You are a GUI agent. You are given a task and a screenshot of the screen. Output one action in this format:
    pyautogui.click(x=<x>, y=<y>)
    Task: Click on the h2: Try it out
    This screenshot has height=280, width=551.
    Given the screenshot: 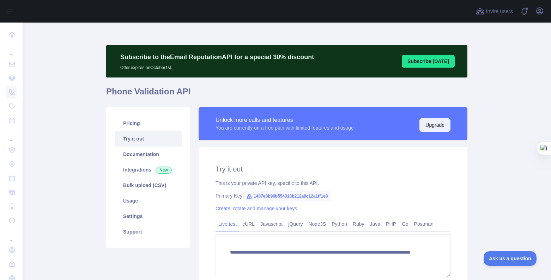 What is the action you would take?
    pyautogui.click(x=333, y=169)
    